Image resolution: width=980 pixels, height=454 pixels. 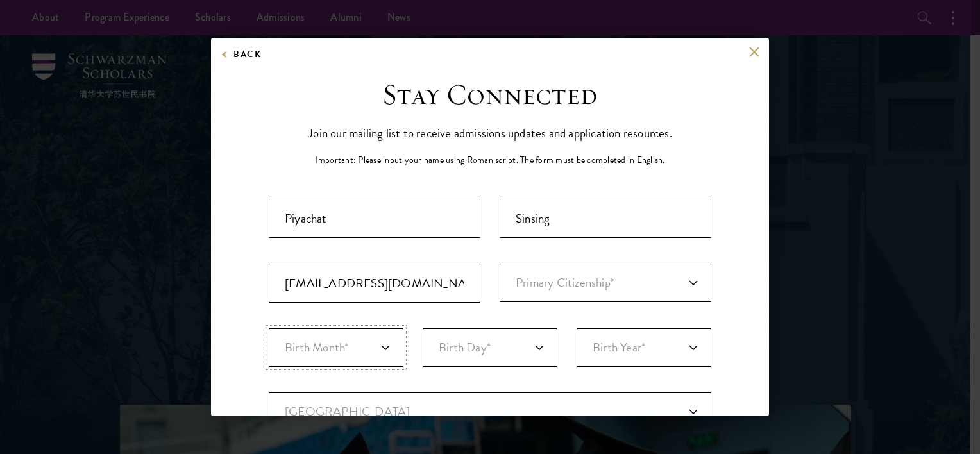 I want to click on div: First Name*, so click(x=375, y=218).